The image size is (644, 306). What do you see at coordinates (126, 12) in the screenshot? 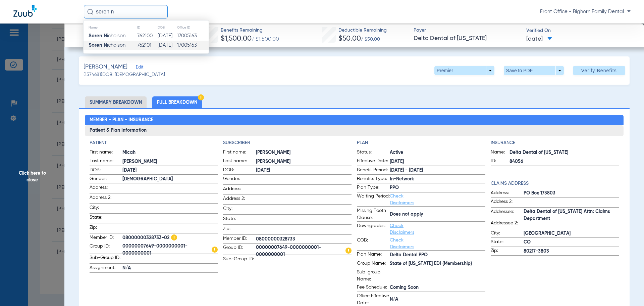
I see `input: Search for patients` at bounding box center [126, 12].